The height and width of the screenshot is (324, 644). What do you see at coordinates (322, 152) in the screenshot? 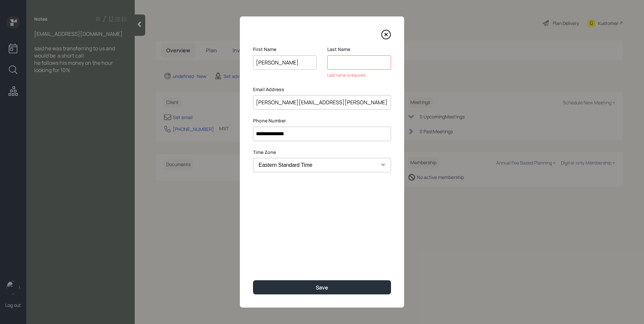
I see `label: Time Zone` at bounding box center [322, 152].